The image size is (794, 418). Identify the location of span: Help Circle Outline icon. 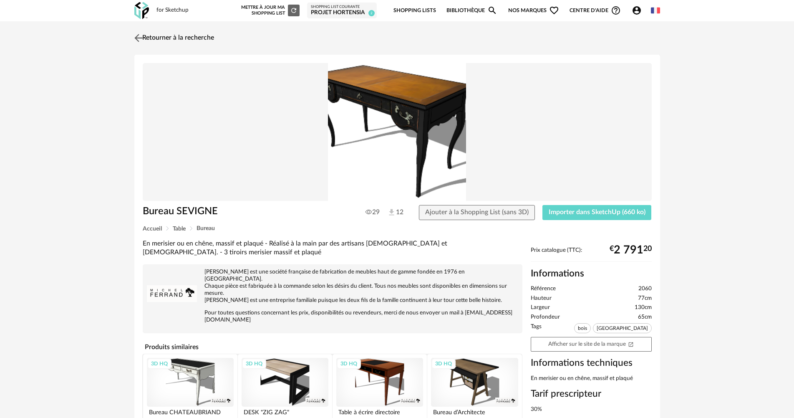
(616, 10).